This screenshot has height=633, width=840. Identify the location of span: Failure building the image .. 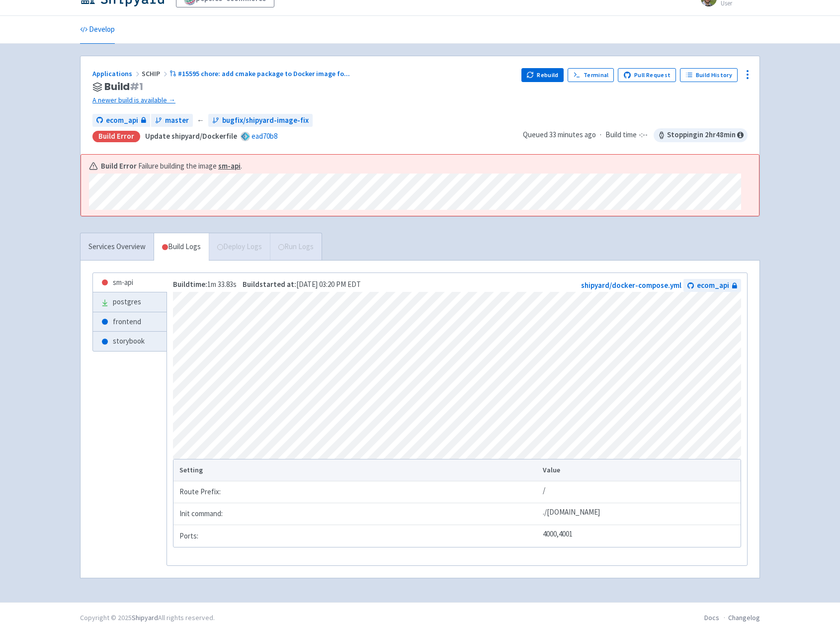
(189, 166).